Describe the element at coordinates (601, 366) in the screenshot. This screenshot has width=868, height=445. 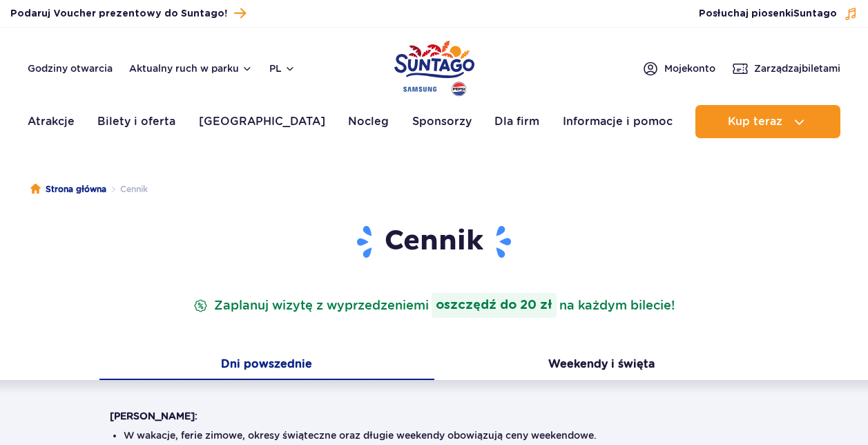
I see `button: Weekendy i święta` at that location.